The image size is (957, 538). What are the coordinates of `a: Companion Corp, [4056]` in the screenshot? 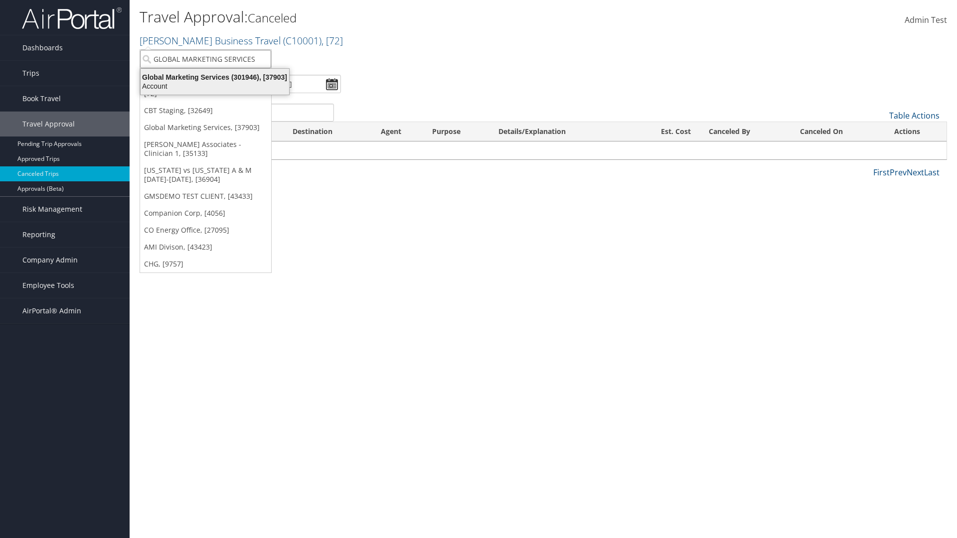 It's located at (205, 213).